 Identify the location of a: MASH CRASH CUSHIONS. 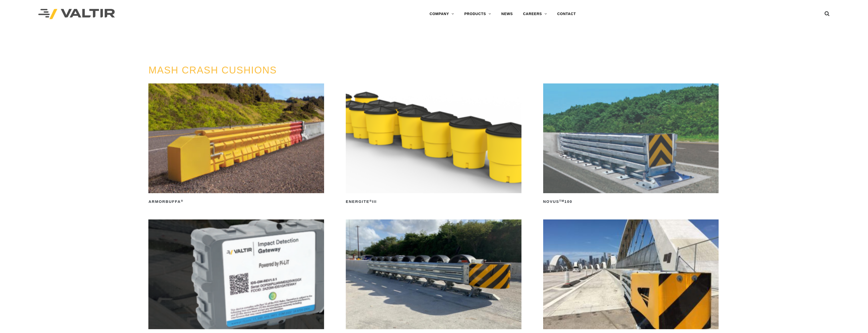
(213, 70).